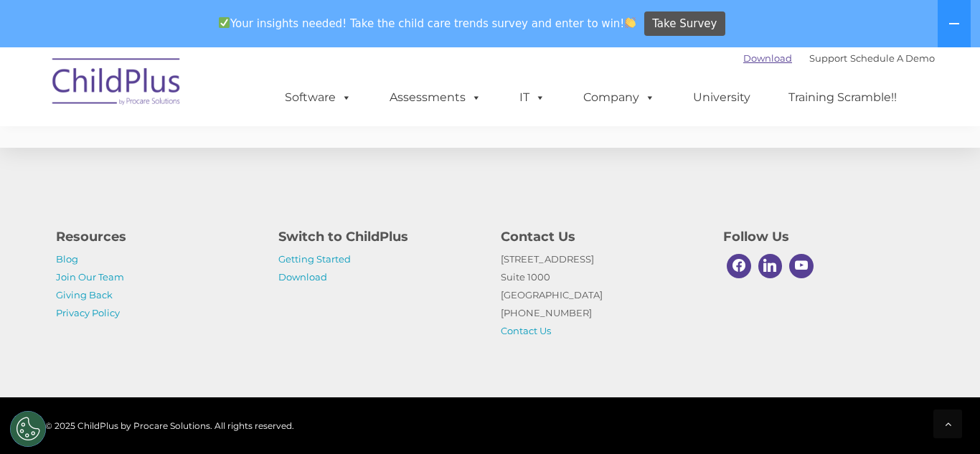  I want to click on h4: Follow Us, so click(824, 237).